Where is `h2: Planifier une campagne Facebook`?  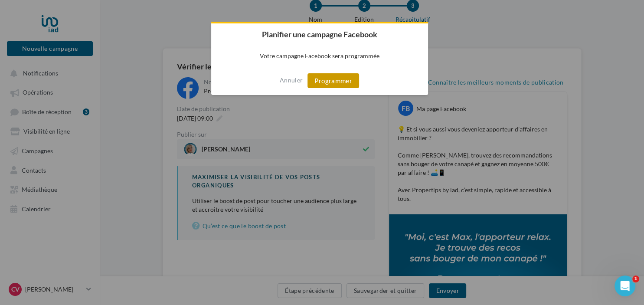
h2: Planifier une campagne Facebook is located at coordinates (320, 34).